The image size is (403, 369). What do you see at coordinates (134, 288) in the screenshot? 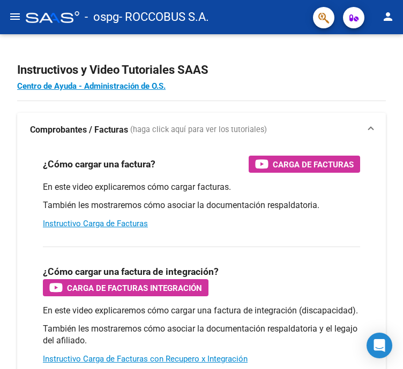
I see `span: Carga de Facturas Integración` at bounding box center [134, 288].